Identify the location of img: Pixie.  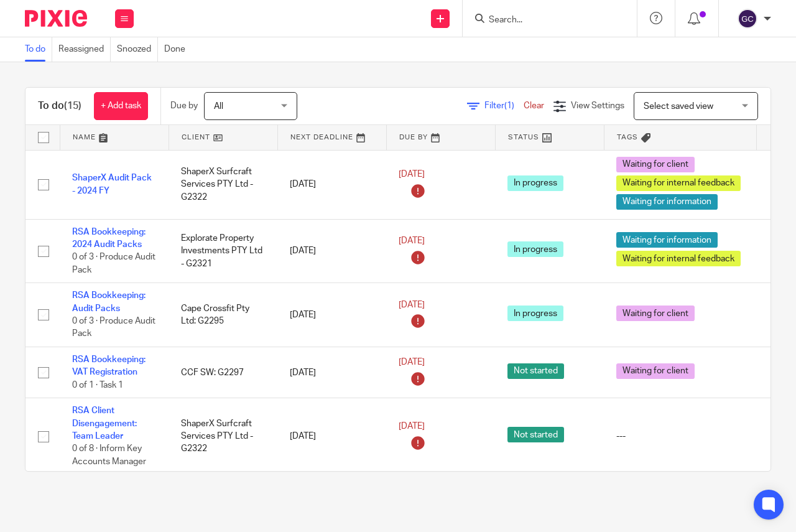
(56, 18).